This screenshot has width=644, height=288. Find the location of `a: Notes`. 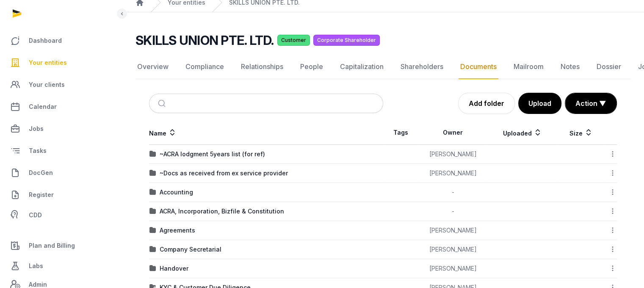

a: Notes is located at coordinates (570, 67).